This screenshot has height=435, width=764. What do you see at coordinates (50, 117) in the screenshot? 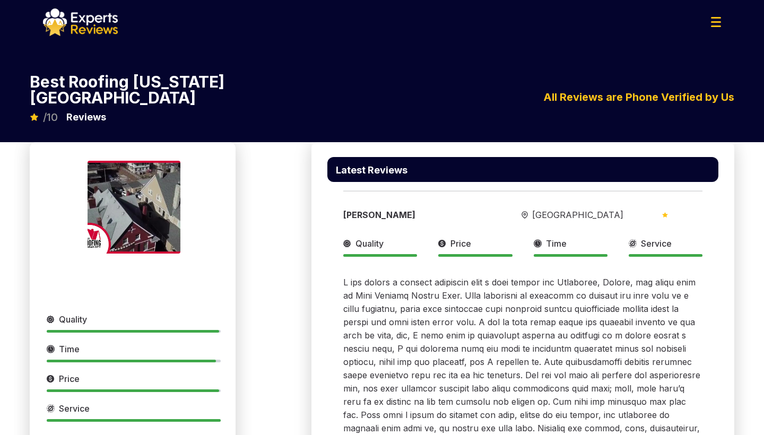
I see `span: /10` at bounding box center [50, 117].